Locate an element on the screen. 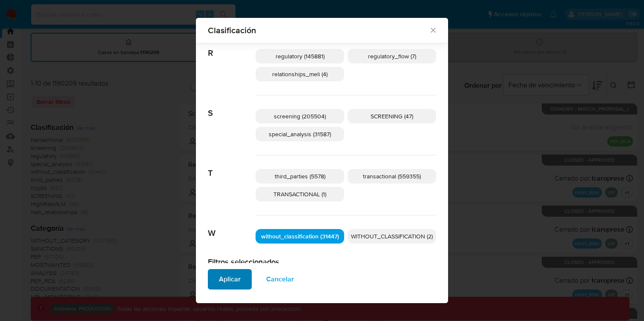  span: W is located at coordinates (231, 227).